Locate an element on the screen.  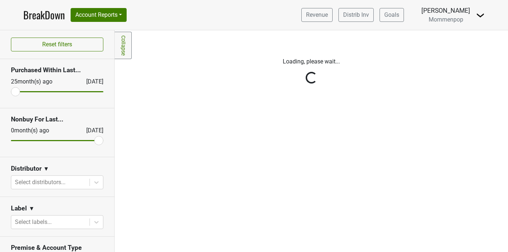
a: BreakDown is located at coordinates (44, 15).